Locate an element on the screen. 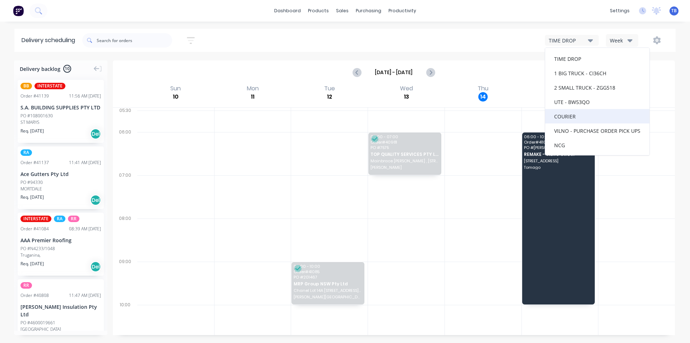 The width and height of the screenshot is (690, 343). div: PO #108001630 is located at coordinates (37, 116).